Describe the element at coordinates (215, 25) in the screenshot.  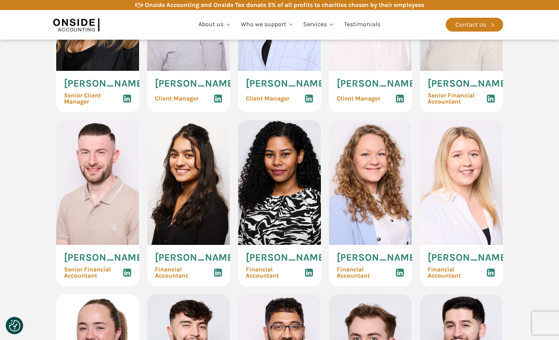
I see `a: About us` at that location.